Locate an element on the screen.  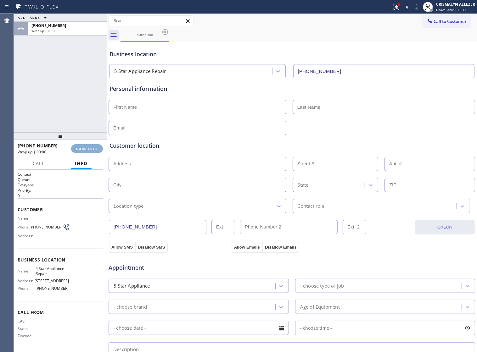
div: State is located at coordinates (303, 185).